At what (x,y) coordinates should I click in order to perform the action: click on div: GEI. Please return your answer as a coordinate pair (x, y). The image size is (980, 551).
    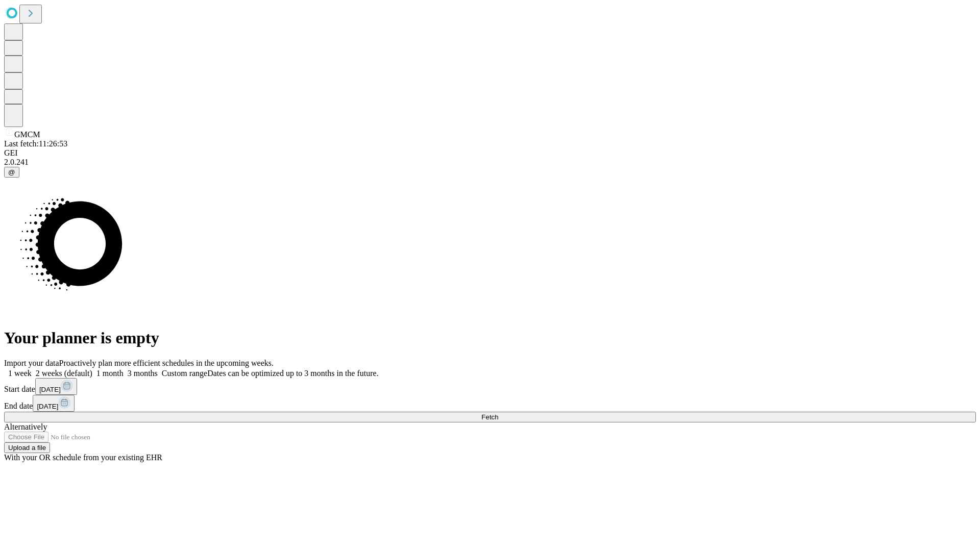
    Looking at the image, I should click on (490, 153).